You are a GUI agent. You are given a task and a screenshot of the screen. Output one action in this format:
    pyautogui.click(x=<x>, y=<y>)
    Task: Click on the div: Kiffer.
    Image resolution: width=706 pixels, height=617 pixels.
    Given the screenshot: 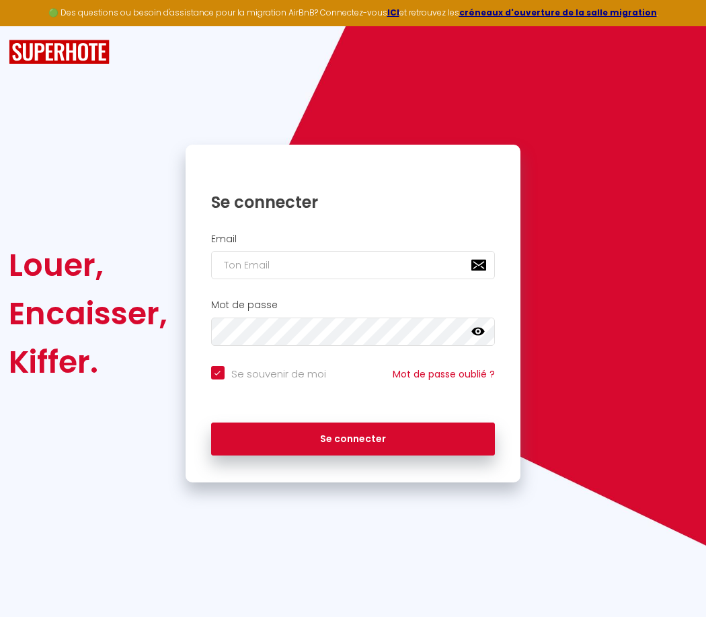 What is the action you would take?
    pyautogui.click(x=88, y=362)
    